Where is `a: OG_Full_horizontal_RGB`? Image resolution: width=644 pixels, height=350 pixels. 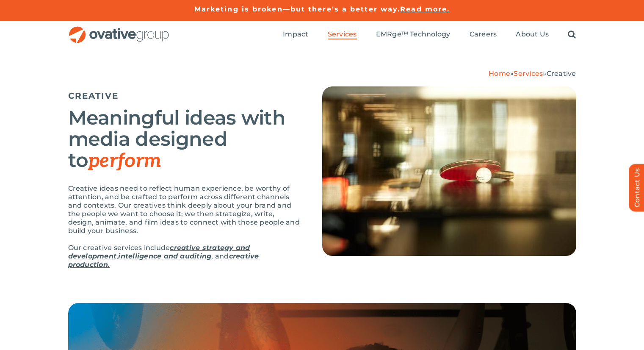 a: OG_Full_horizontal_RGB is located at coordinates (119, 29).